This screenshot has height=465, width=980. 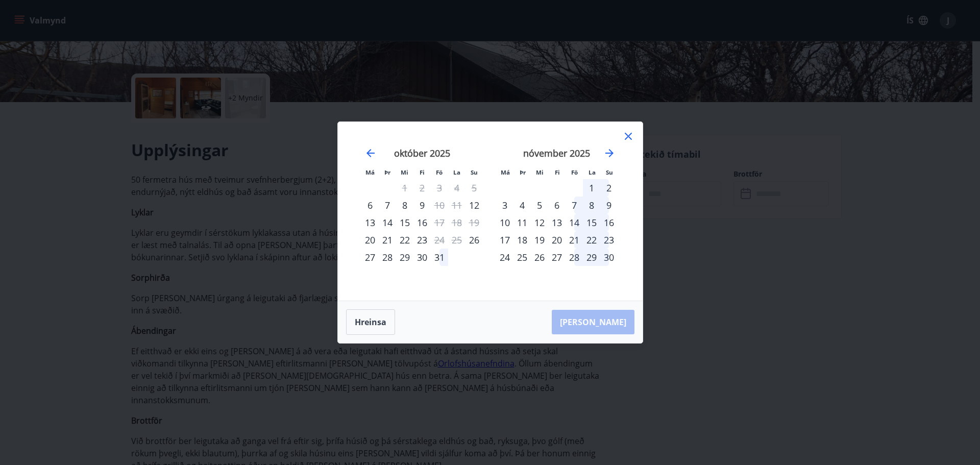 I want to click on td: Choose föstudagur, 14. nóvember 2025 as your check-in date. It’s available., so click(x=574, y=223).